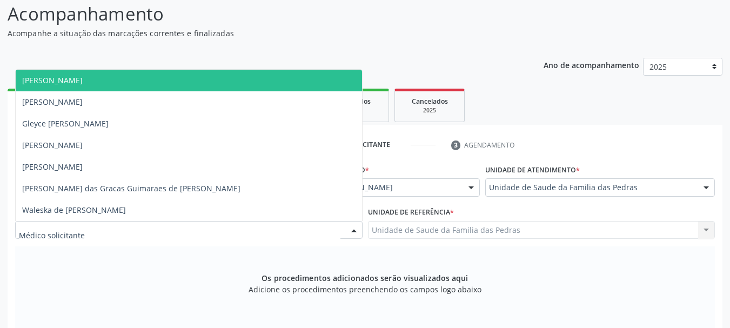 The height and width of the screenshot is (328, 730). Describe the element at coordinates (411, 212) in the screenshot. I see `label: Unidade de referência` at that location.